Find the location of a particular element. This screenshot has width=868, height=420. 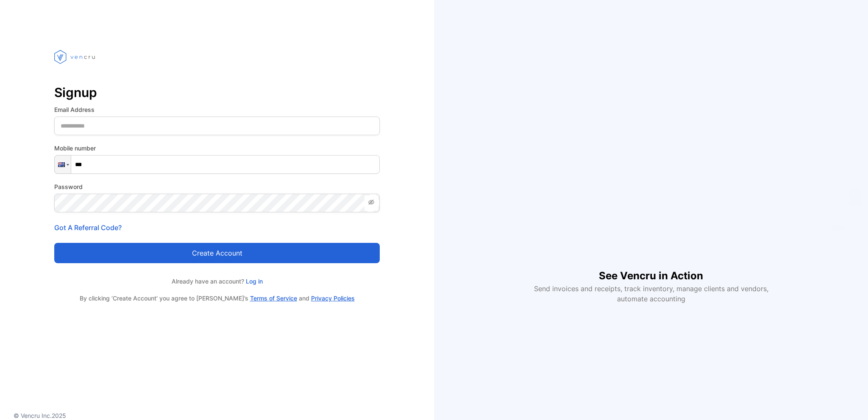

h1: See Vencru in Action is located at coordinates (651, 269).